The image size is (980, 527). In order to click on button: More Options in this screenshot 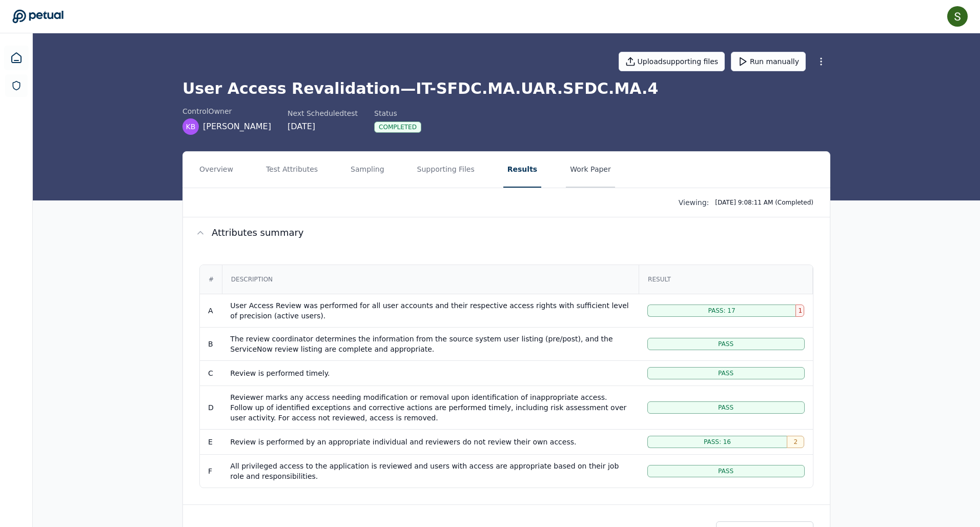, I will do `click(821, 62)`.